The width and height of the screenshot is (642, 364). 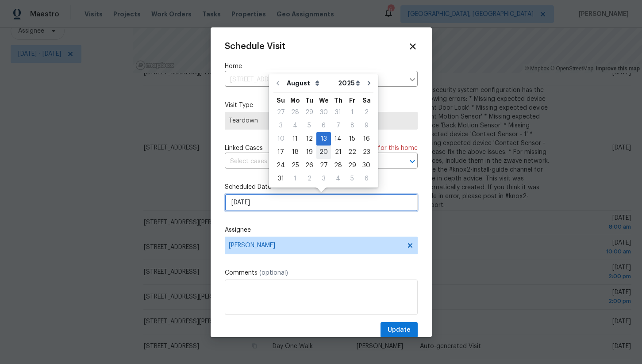 I want to click on div: Sun Jul 27 2025, so click(x=281, y=113).